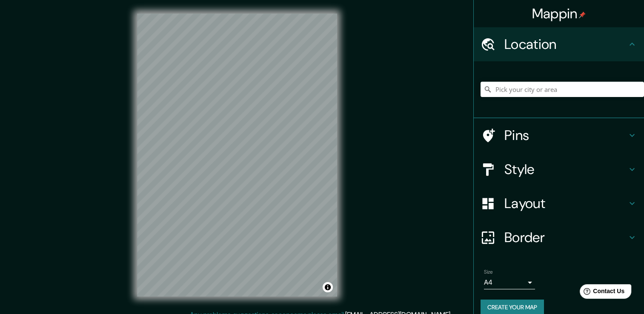 Image resolution: width=644 pixels, height=314 pixels. Describe the element at coordinates (488, 272) in the screenshot. I see `label: Size` at that location.